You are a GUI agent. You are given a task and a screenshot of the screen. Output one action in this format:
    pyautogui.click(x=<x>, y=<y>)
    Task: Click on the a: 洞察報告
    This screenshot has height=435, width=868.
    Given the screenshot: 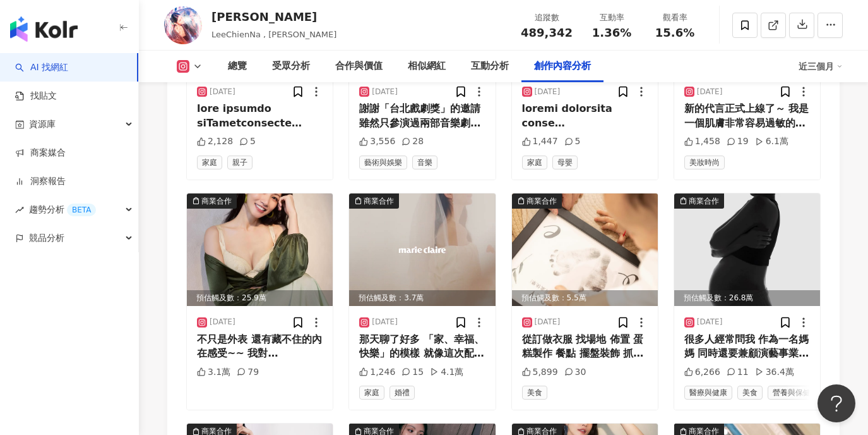 What is the action you would take?
    pyautogui.click(x=40, y=181)
    